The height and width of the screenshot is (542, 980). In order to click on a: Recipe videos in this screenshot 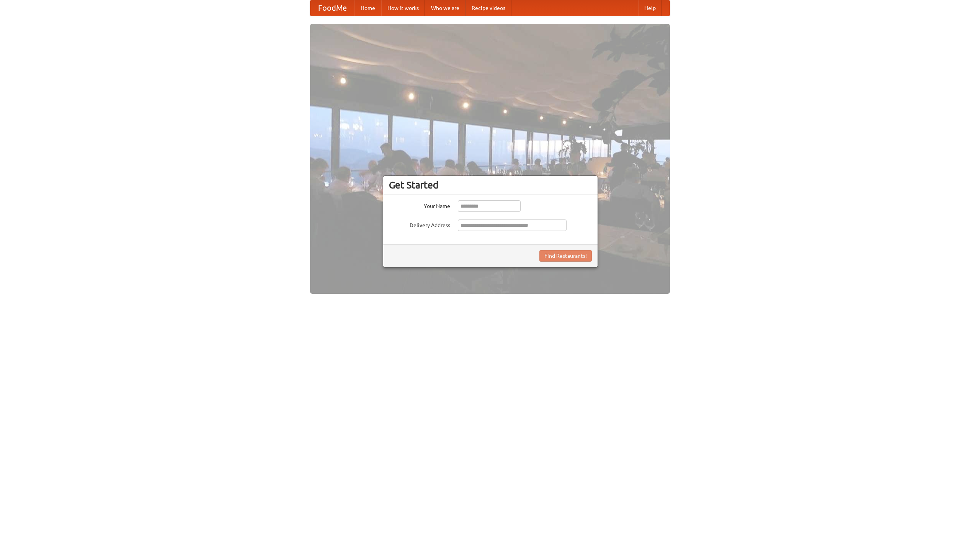, I will do `click(488, 8)`.